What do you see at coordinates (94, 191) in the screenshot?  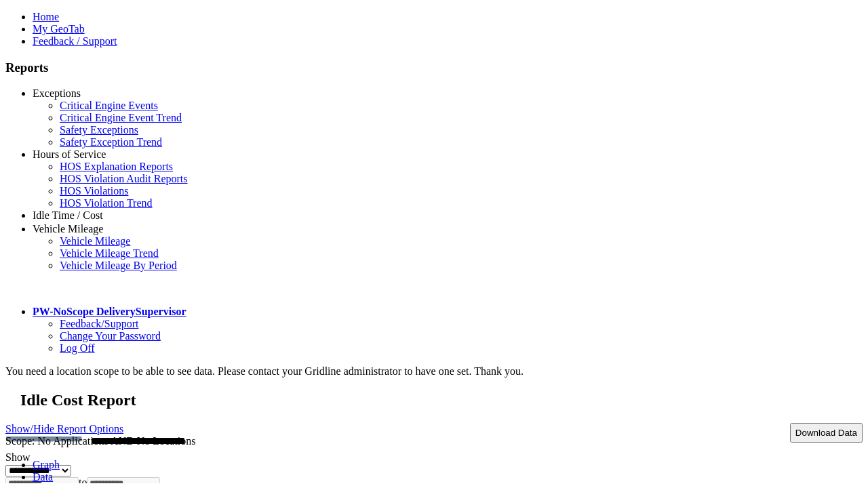 I see `a: HOS Violations` at bounding box center [94, 191].